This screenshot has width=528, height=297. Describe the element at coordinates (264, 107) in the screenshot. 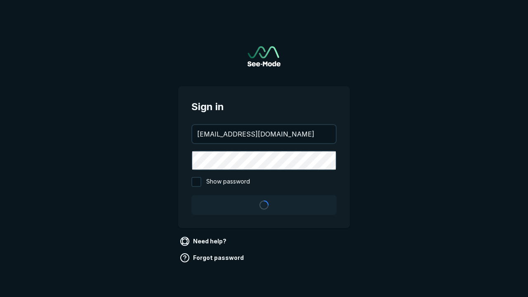

I see `span: Sign in` at that location.